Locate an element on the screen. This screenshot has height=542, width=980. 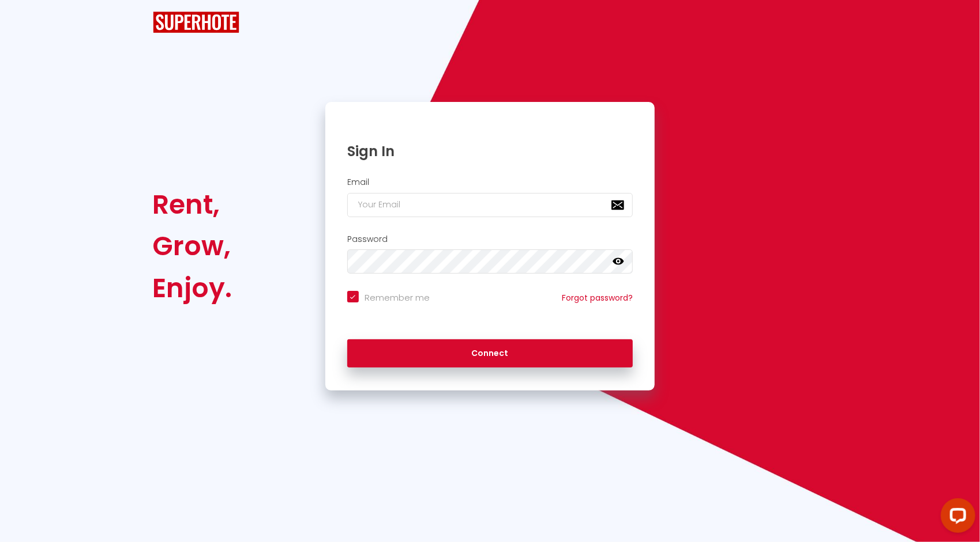
input: Your Email is located at coordinates (490, 205).